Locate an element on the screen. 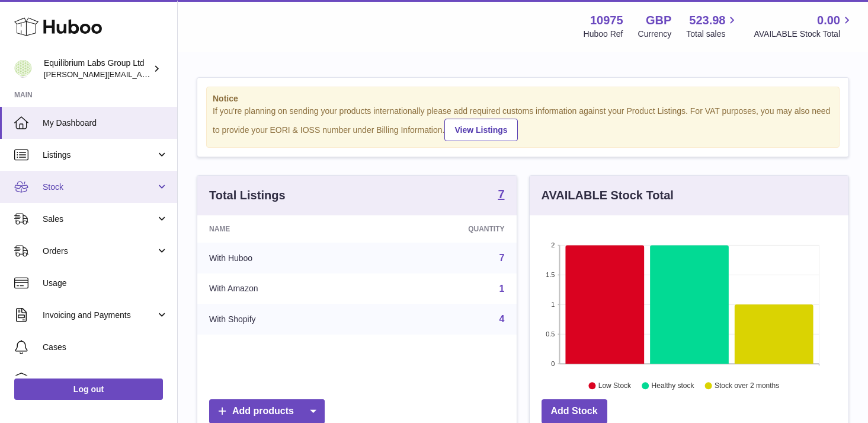  strong: Notice is located at coordinates (523, 98).